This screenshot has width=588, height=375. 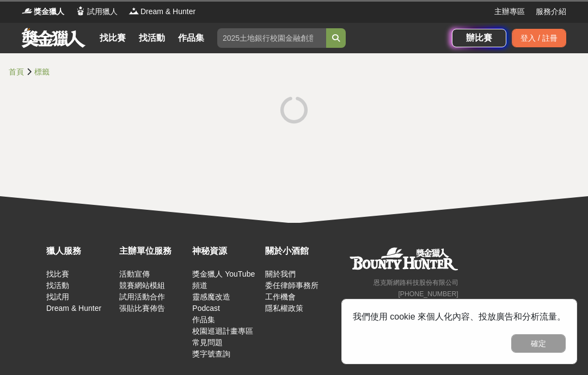 I want to click on div: 獵人服務, so click(x=80, y=251).